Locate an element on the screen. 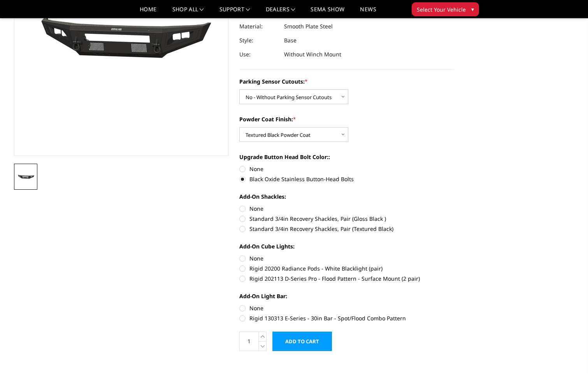  label: Standard 3/4in Recovery Shackles, Pair (Textured Black) is located at coordinates (347, 229).